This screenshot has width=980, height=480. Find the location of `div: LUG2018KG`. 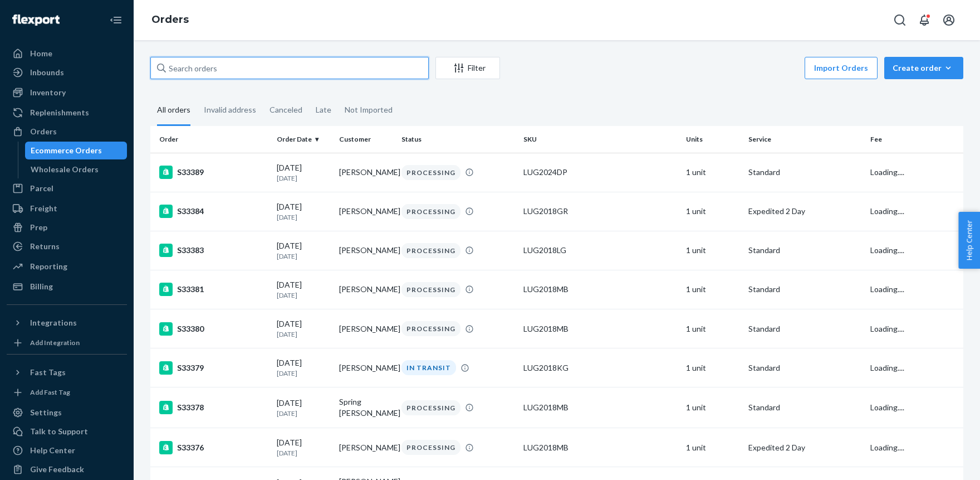

div: LUG2018KG is located at coordinates (600, 368).